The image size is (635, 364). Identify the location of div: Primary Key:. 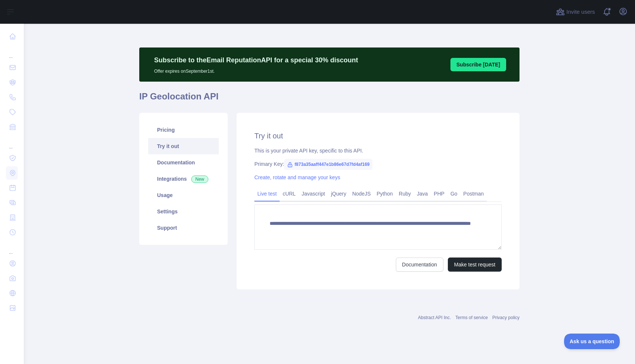
(378, 164).